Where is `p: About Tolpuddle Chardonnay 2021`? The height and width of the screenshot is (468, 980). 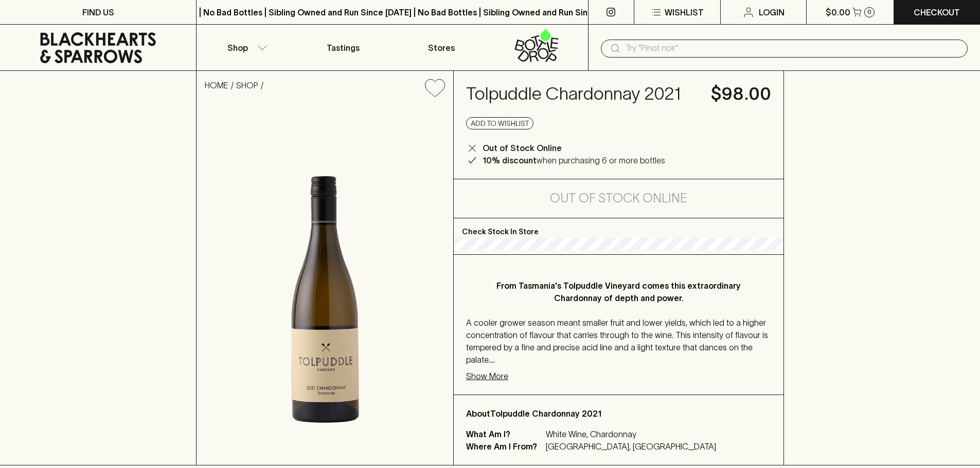
p: About Tolpuddle Chardonnay 2021 is located at coordinates (618, 414).